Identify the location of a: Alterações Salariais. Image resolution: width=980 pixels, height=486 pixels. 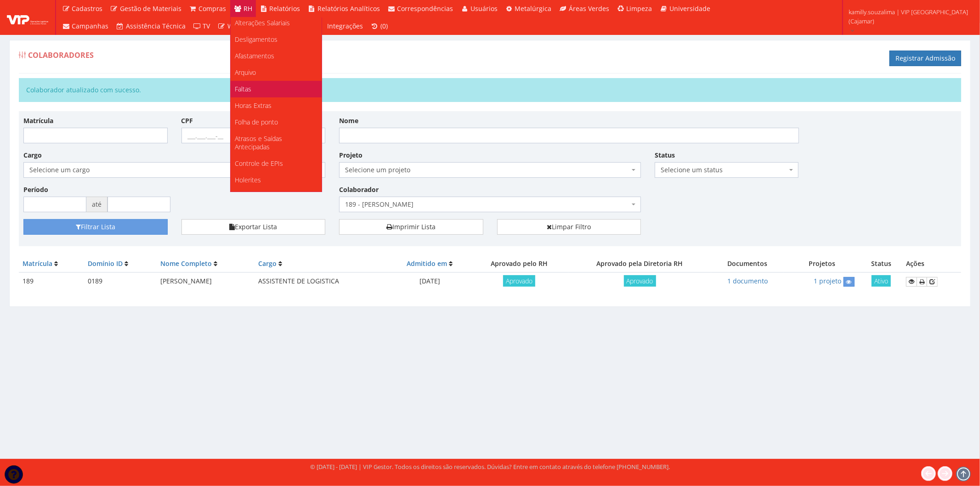
(276, 23).